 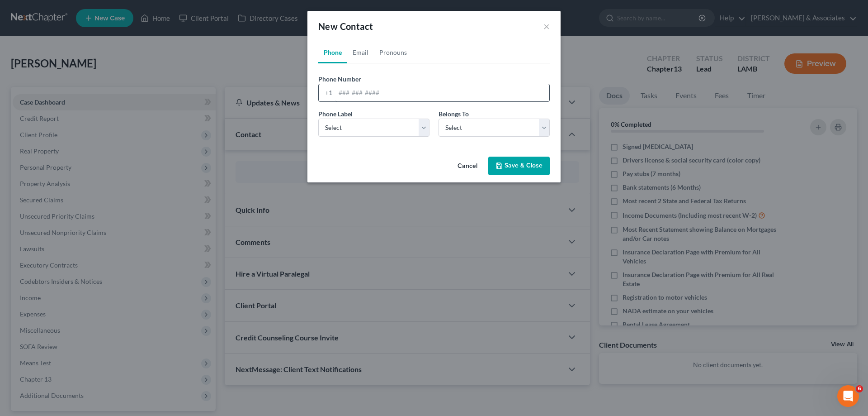 I want to click on span: Belongs To, so click(x=454, y=114).